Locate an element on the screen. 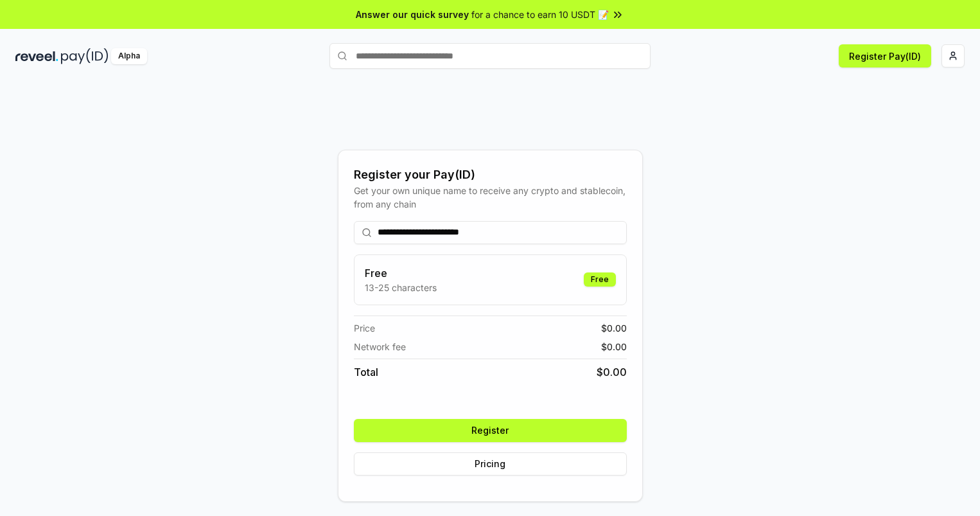 The width and height of the screenshot is (980, 516). div: Alpha is located at coordinates (129, 56).